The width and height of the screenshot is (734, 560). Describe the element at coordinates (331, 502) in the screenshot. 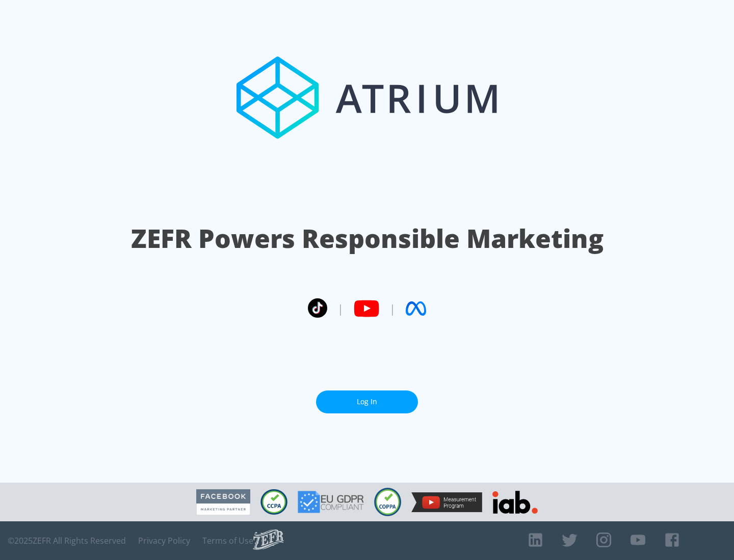

I see `img: GDPR Compliant` at that location.